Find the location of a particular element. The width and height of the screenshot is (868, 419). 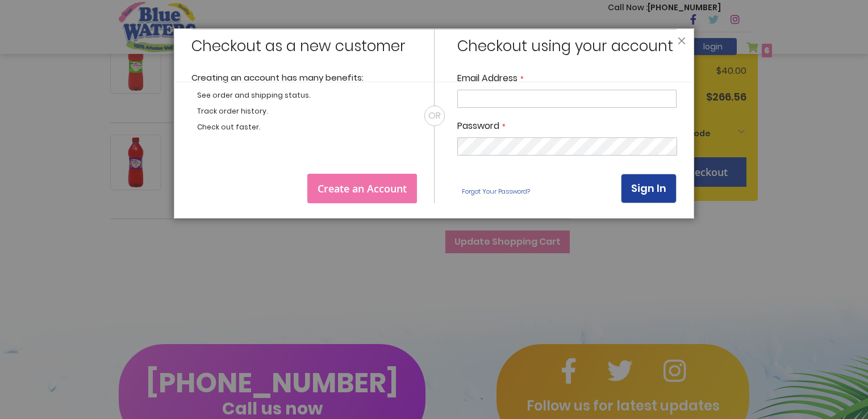

span: Create an Account is located at coordinates (362, 189).